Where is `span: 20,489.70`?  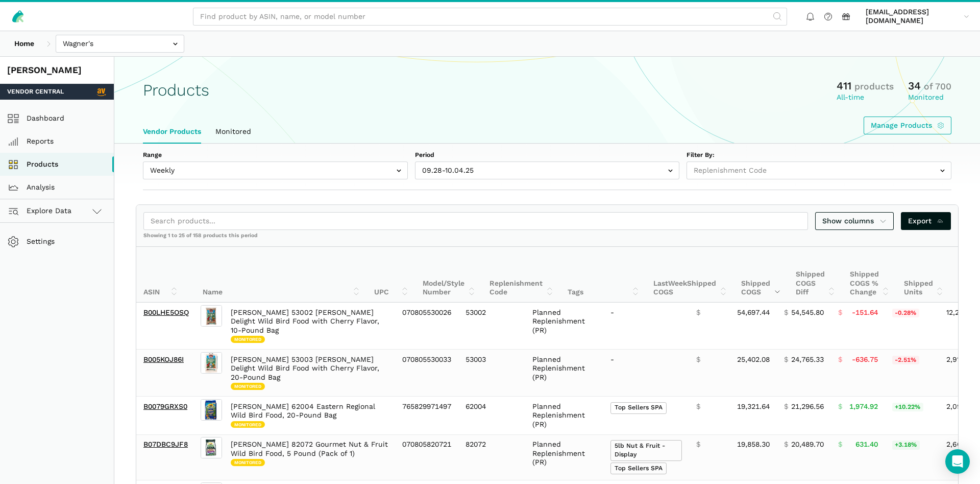
span: 20,489.70 is located at coordinates (807, 444).